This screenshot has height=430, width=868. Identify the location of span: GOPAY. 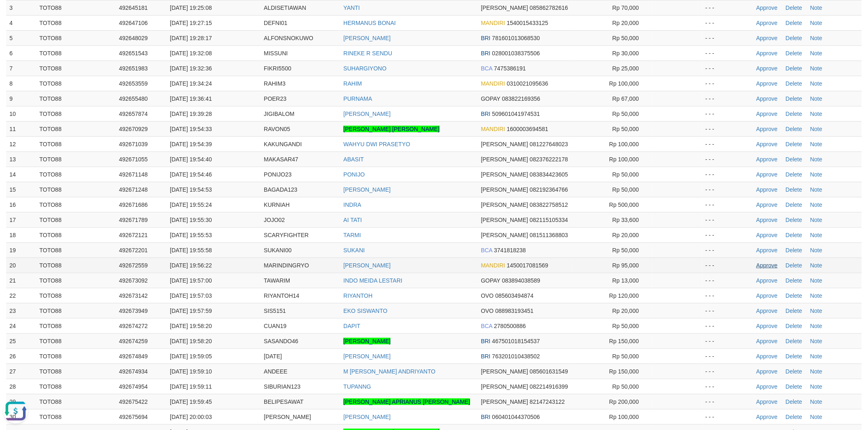
(490, 99).